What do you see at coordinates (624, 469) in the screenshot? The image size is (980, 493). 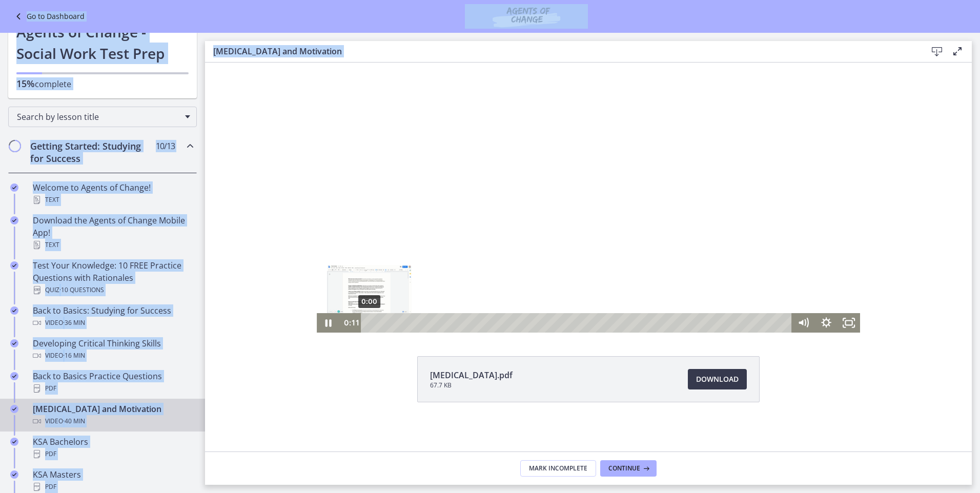 I see `span: Continue` at bounding box center [624, 469].